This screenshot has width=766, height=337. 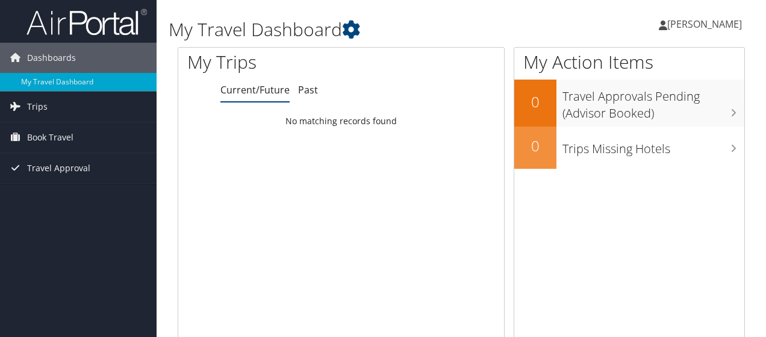 I want to click on a: 0Trips Missing Hotels, so click(x=629, y=148).